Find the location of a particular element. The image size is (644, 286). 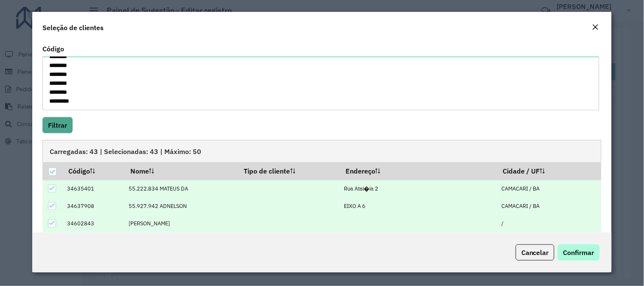

button: Filtrar is located at coordinates (57, 125).